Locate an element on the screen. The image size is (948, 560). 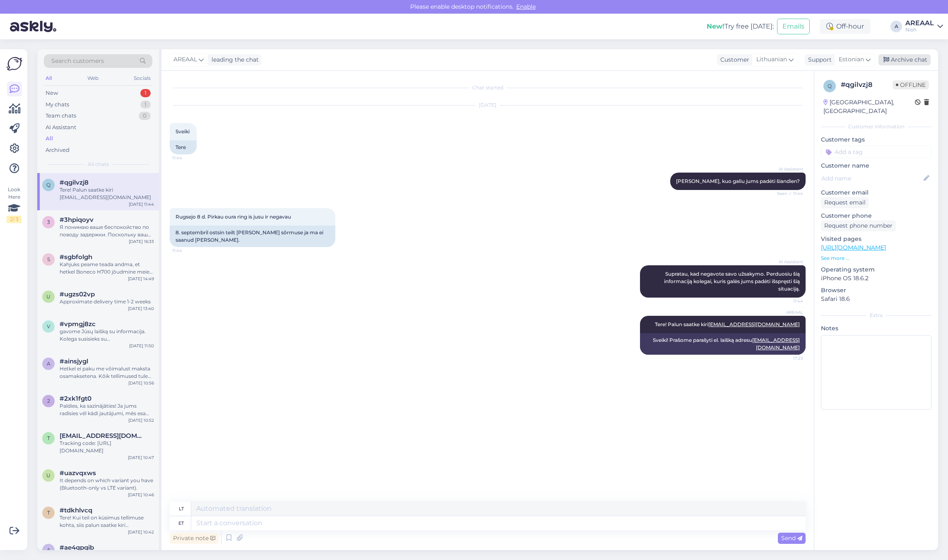
p: Visited pages is located at coordinates (876, 239).